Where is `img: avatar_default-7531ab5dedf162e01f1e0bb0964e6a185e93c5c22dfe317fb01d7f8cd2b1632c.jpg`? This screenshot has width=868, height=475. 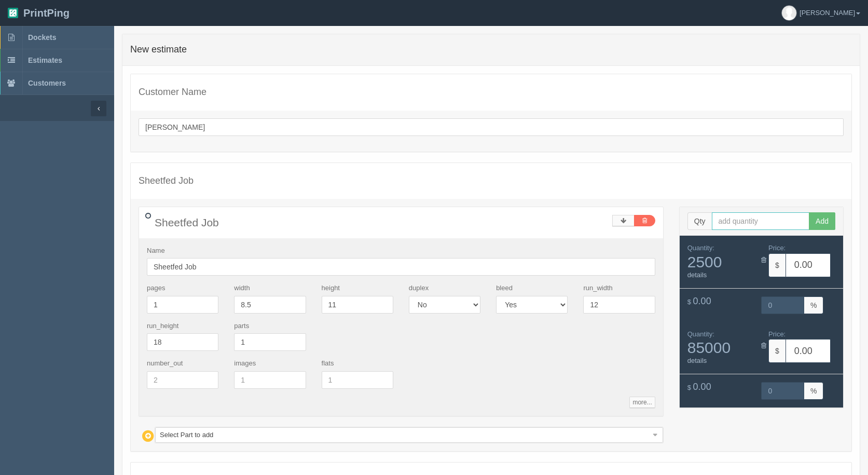
img: avatar_default-7531ab5dedf162e01f1e0bb0964e6a185e93c5c22dfe317fb01d7f8cd2b1632c.jpg is located at coordinates (789, 13).